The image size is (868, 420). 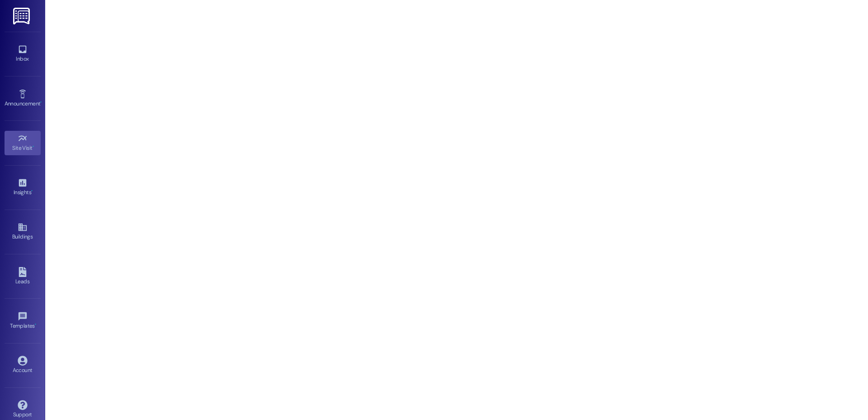 What do you see at coordinates (22, 16) in the screenshot?
I see `img: ResiDesk Logo` at bounding box center [22, 16].